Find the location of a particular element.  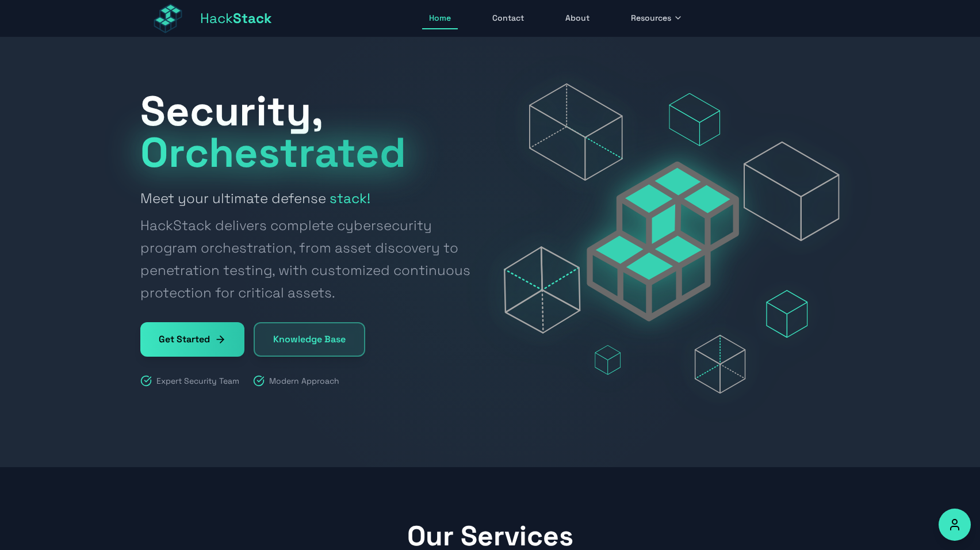

a: About is located at coordinates (577, 18).